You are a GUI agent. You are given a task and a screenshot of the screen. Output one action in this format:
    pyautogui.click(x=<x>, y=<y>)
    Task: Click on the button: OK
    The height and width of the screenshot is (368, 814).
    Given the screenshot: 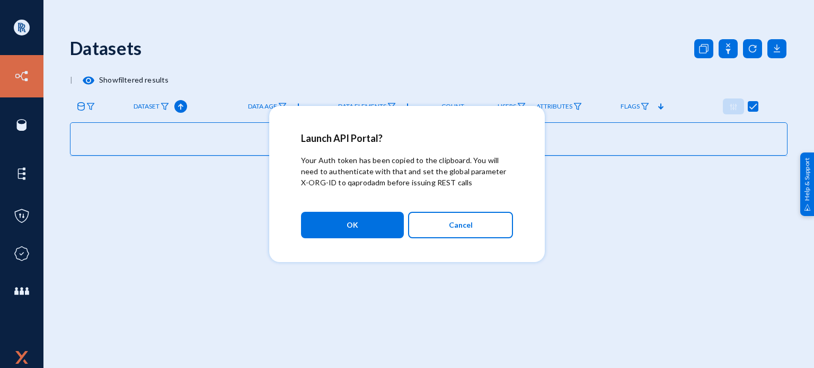 What is the action you would take?
    pyautogui.click(x=352, y=225)
    